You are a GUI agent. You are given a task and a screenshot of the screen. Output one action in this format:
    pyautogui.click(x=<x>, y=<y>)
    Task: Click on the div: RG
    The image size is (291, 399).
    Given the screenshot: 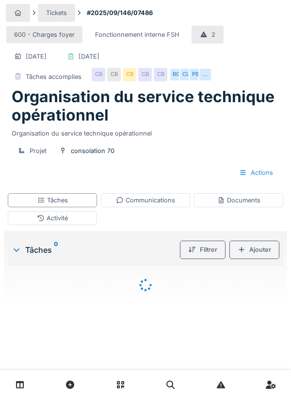 What is the action you would take?
    pyautogui.click(x=176, y=75)
    